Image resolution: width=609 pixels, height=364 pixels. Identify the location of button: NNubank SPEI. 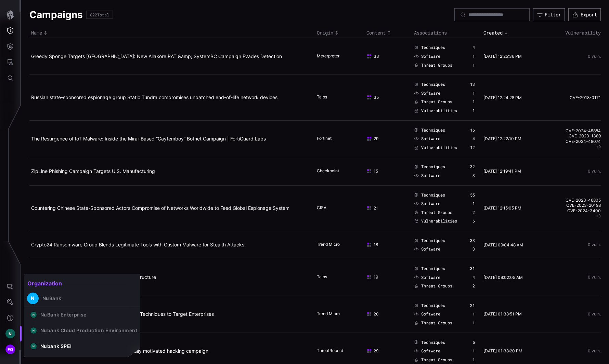
(84, 346).